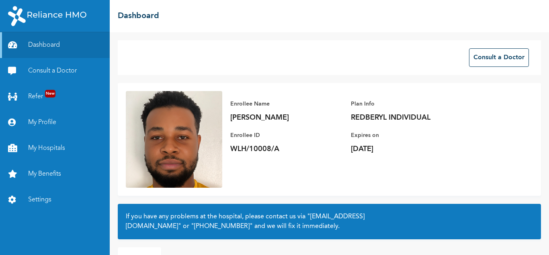  What do you see at coordinates (407, 104) in the screenshot?
I see `p: Plan Info` at bounding box center [407, 104].